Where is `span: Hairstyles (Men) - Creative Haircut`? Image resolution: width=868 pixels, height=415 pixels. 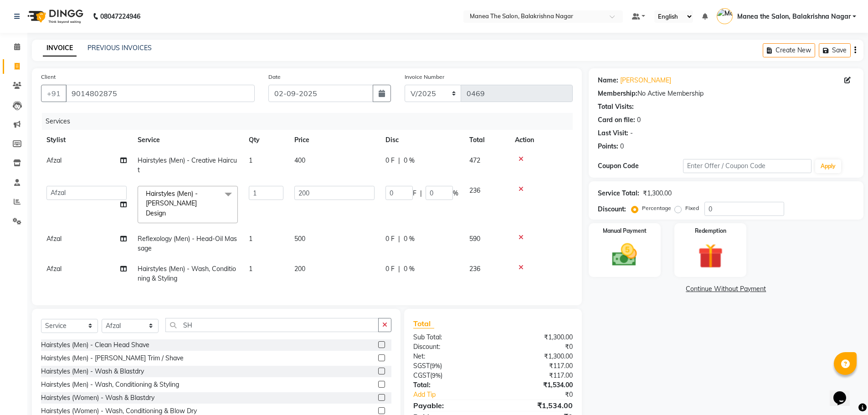 span: Hairstyles (Men) - Creative Haircut is located at coordinates (187, 165).